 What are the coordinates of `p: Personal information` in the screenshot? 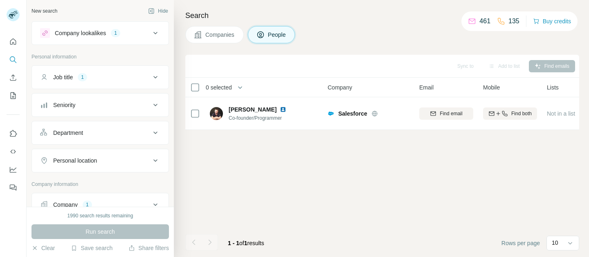 It's located at (100, 57).